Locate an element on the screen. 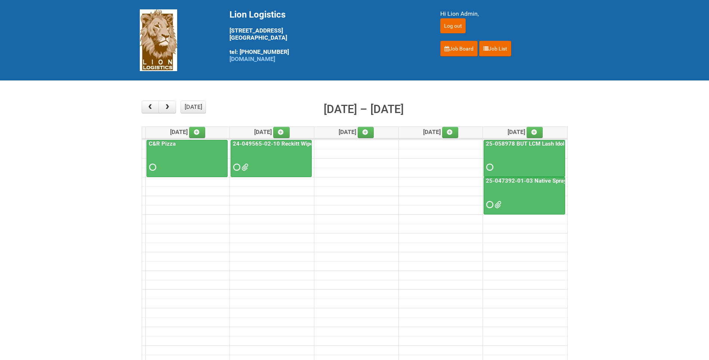 This screenshot has height=360, width=709. span: Lion Logistics is located at coordinates (258, 15).